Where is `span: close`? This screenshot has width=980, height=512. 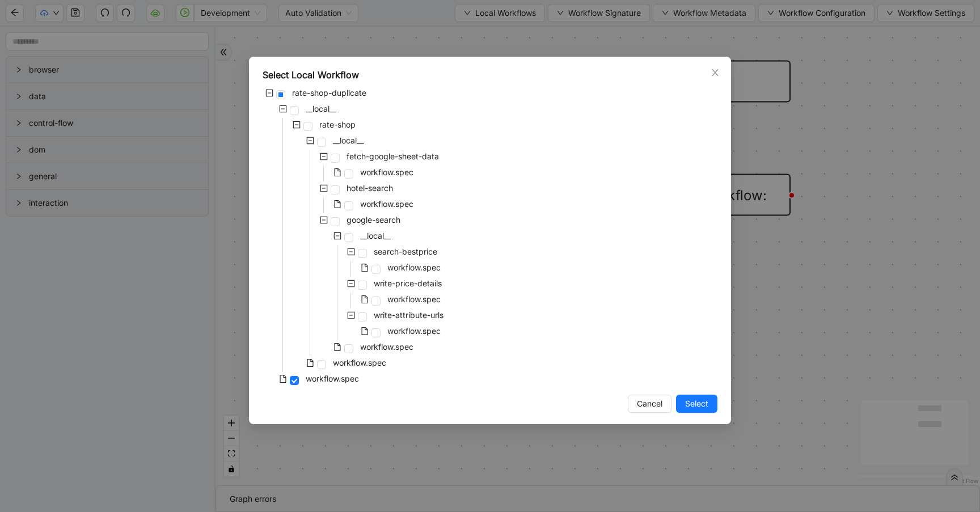
span: close is located at coordinates (715, 72).